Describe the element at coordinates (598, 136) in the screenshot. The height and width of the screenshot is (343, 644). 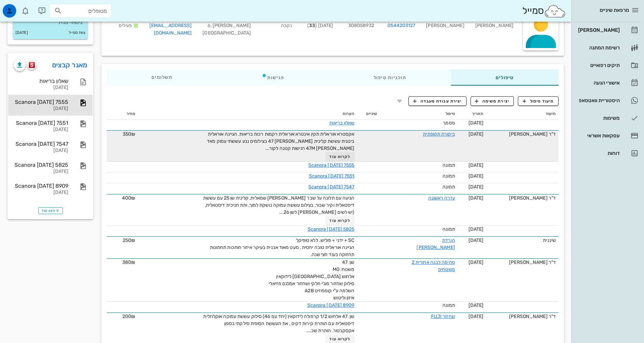
I see `div: עסקאות אשראי` at that location.